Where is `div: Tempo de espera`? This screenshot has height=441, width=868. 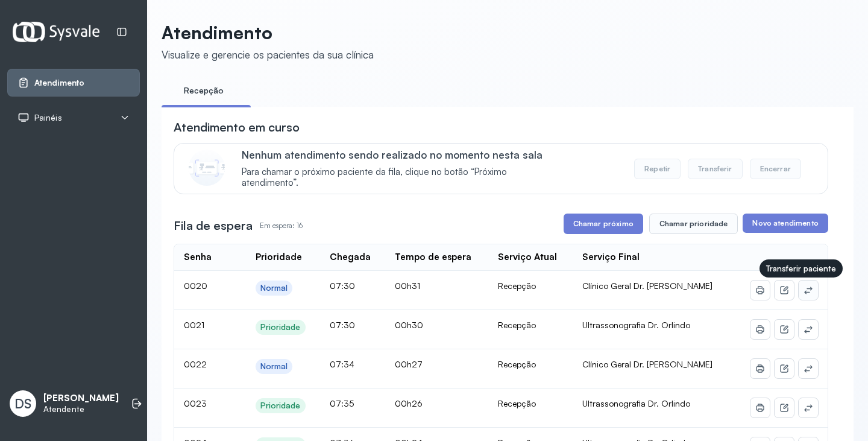
div: Tempo de espera is located at coordinates (433, 257).